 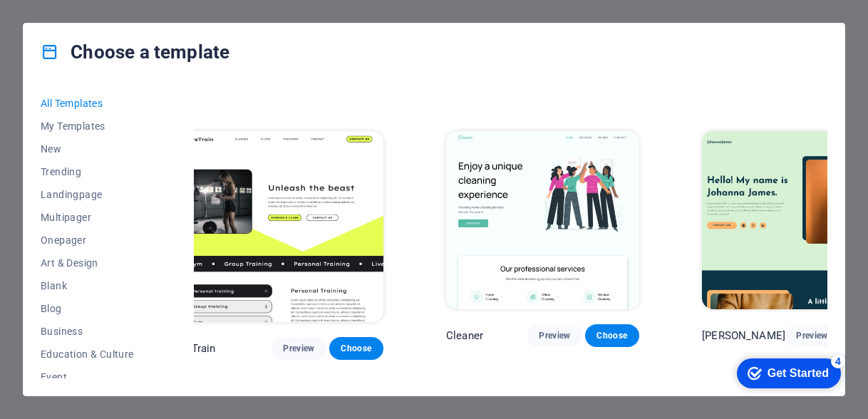 I want to click on img: Cleaner, so click(x=542, y=220).